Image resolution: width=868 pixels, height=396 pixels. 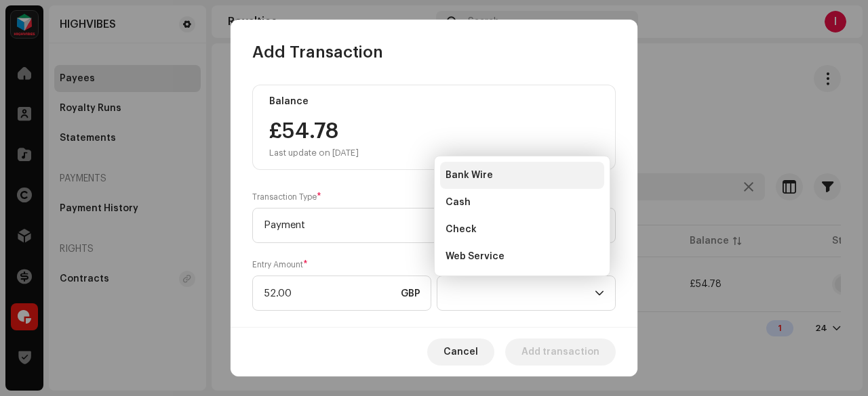 I want to click on label: Entry Amount, so click(x=280, y=265).